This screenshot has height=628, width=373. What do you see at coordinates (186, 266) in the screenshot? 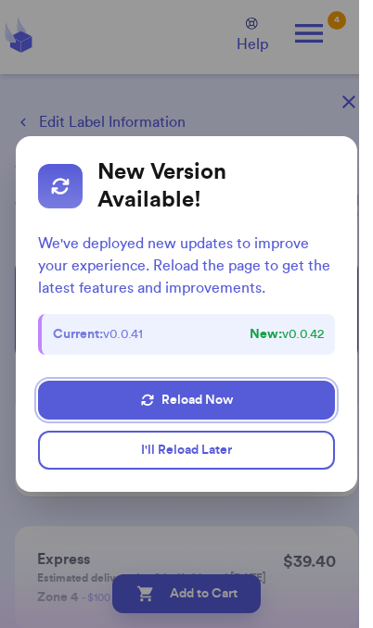
I see `p: We've deployed new updates to improve your experience. Reload the page to get the latest features...` at bounding box center [186, 266].